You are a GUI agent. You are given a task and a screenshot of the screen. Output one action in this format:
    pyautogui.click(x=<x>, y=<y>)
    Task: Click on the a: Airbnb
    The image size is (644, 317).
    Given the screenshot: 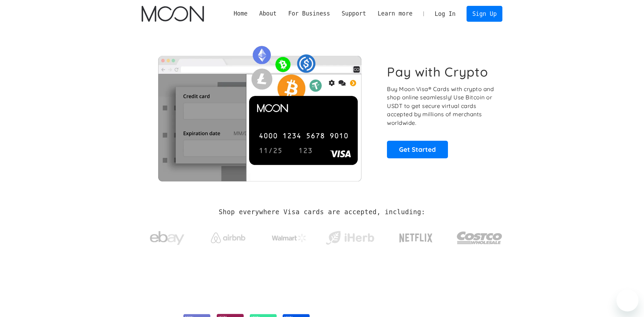 What is the action you would take?
    pyautogui.click(x=228, y=236)
    